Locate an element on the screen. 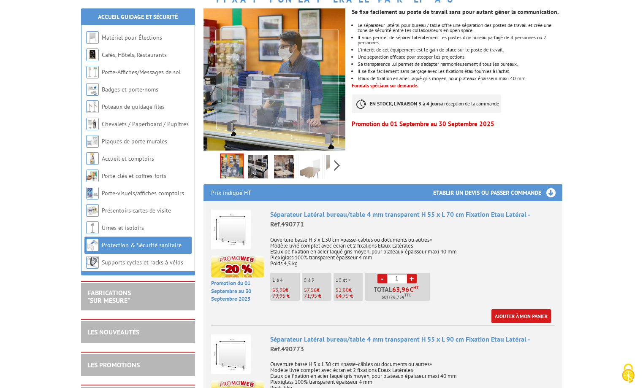  a: Porte-visuels/affiches comptoirs is located at coordinates (143, 193).